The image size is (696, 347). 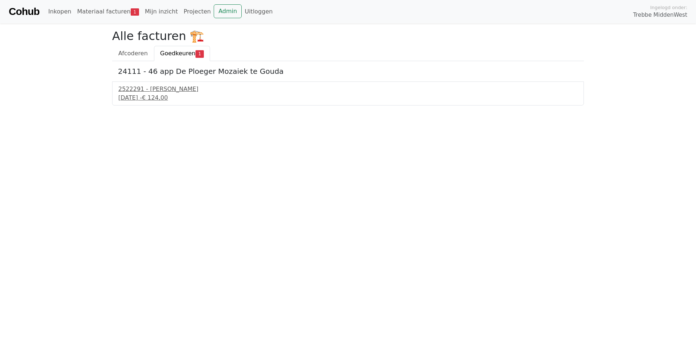 What do you see at coordinates (24, 12) in the screenshot?
I see `a: Cohub` at bounding box center [24, 12].